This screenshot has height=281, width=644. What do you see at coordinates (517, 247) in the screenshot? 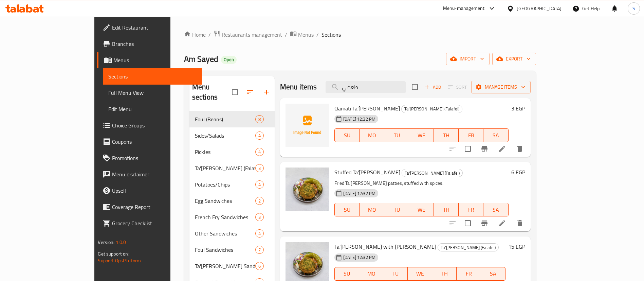
I see `h6: 15 EGP` at bounding box center [517, 247].